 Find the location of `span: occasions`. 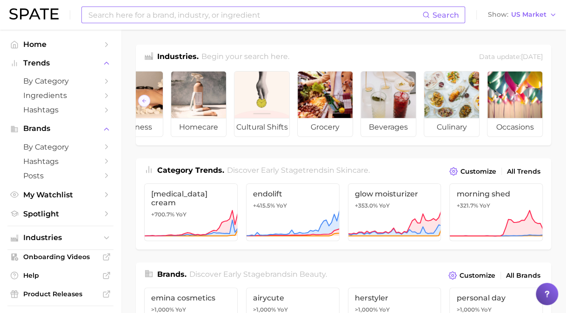

span: occasions is located at coordinates (514, 127).